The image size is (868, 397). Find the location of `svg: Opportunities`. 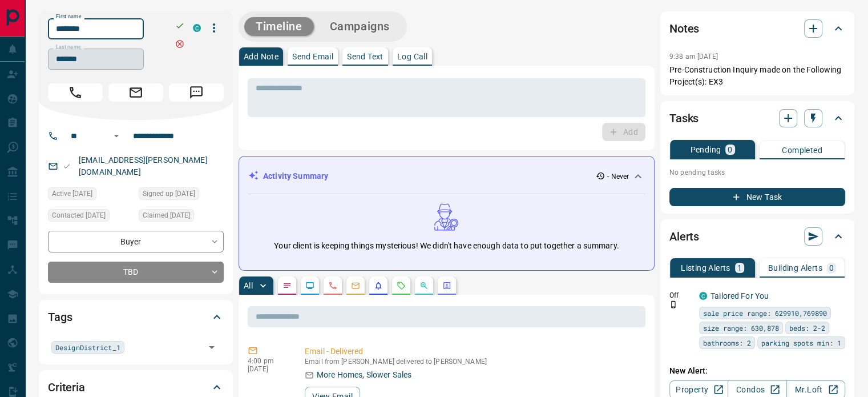

svg: Opportunities is located at coordinates (424, 286).